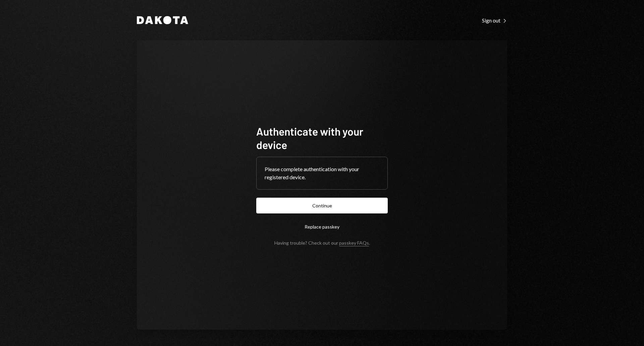  I want to click on a: passkey FAQs, so click(354, 243).